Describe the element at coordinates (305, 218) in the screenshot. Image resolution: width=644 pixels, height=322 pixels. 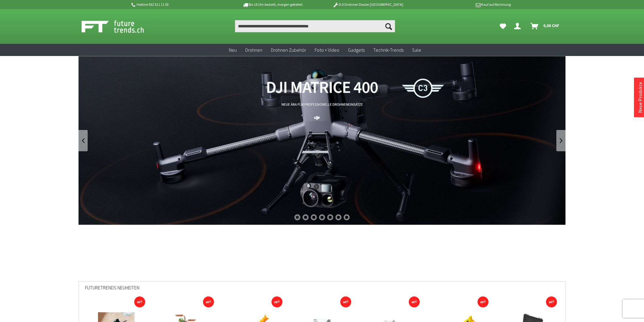
I see `div: 2` at that location.